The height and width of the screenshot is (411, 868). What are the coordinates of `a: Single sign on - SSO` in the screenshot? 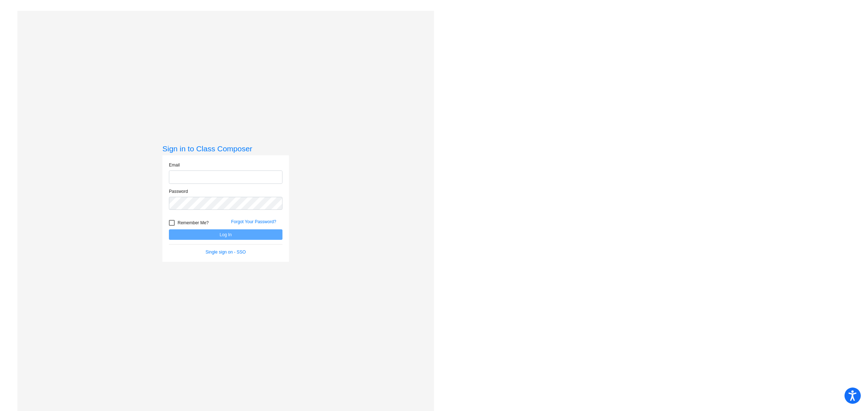 It's located at (225, 253).